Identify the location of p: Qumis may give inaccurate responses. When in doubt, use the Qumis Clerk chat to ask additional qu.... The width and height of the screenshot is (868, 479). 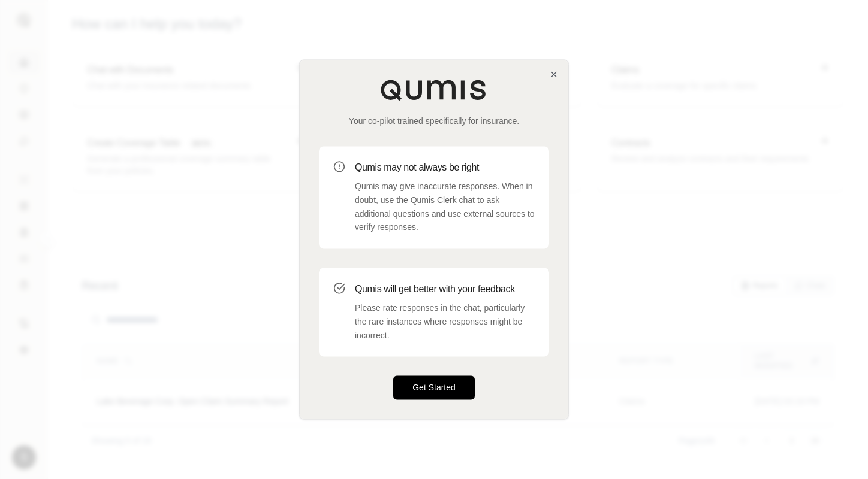
(445, 207).